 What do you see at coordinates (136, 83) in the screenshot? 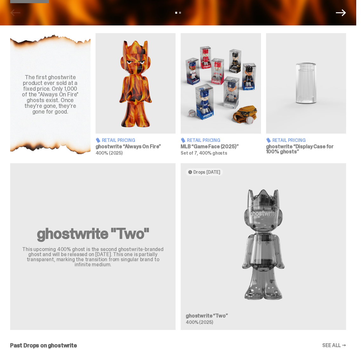
I see `img: Always On Fire` at bounding box center [136, 83].